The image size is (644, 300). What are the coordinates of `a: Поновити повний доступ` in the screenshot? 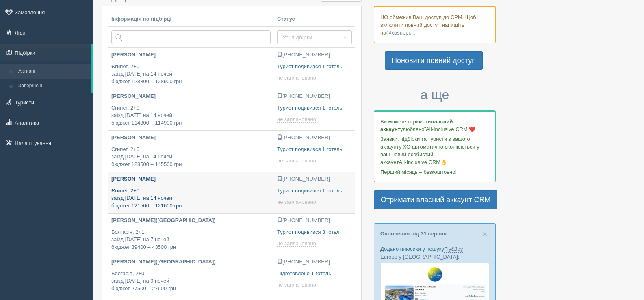 It's located at (434, 60).